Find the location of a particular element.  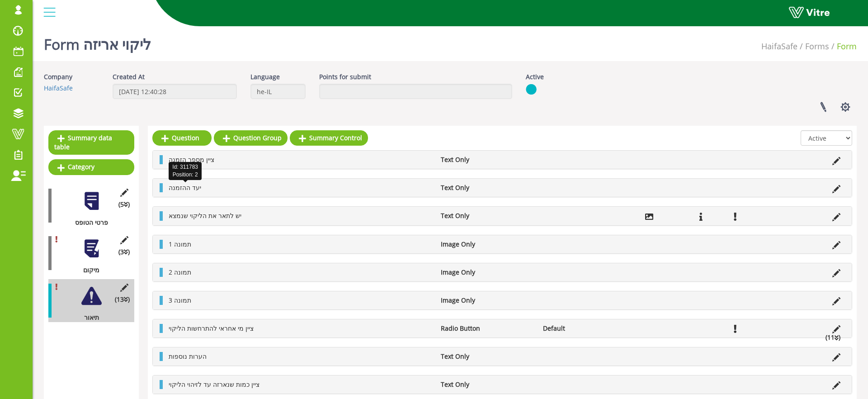

a: Forms is located at coordinates (817, 46).